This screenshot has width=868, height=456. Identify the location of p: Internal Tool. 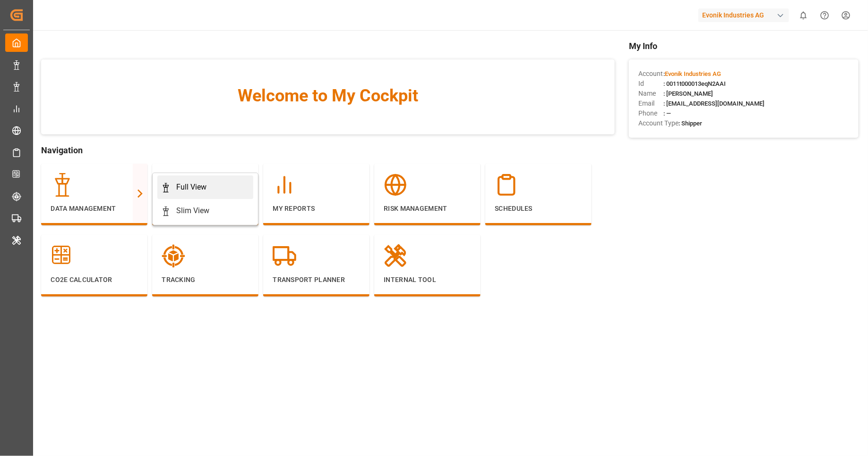
(427, 280).